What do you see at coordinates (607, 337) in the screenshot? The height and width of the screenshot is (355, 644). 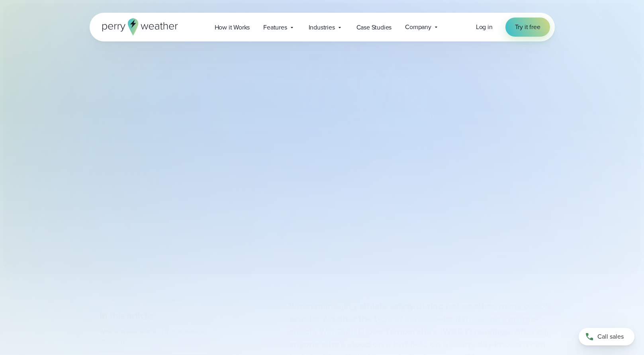 I see `a: Call sales` at bounding box center [607, 337].